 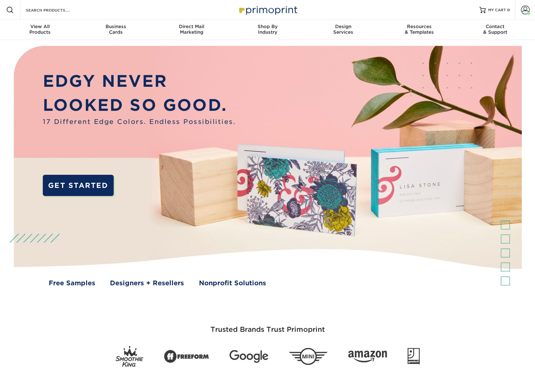 What do you see at coordinates (268, 29) in the screenshot?
I see `div: Industry` at bounding box center [268, 29].